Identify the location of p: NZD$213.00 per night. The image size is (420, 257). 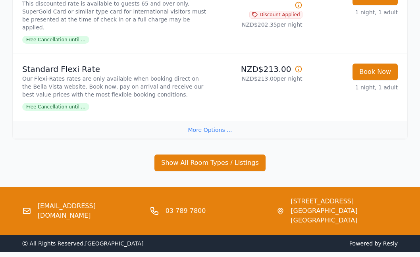
(258, 79).